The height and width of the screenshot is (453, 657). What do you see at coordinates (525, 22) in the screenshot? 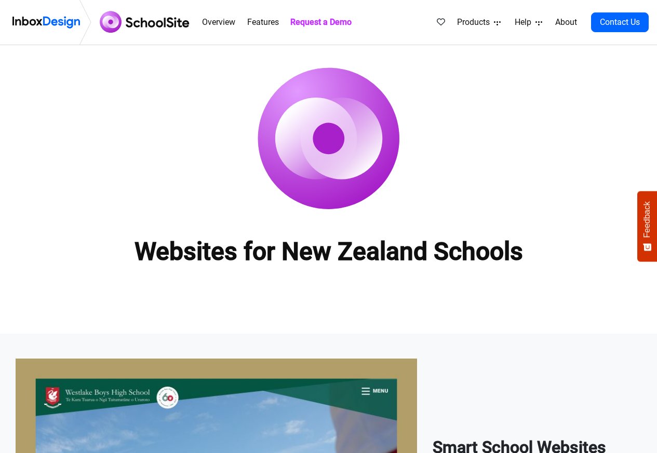
I see `a: Help` at bounding box center [525, 22].